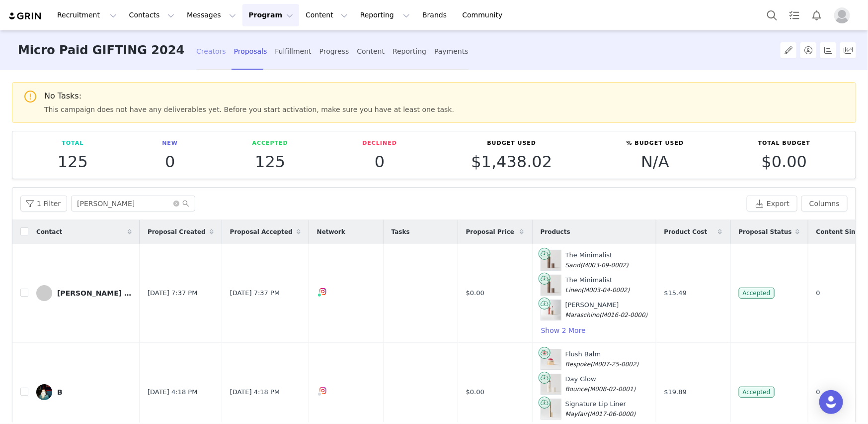 The height and width of the screenshot is (424, 868). What do you see at coordinates (87, 15) in the screenshot?
I see `button: Recruitment` at bounding box center [87, 15].